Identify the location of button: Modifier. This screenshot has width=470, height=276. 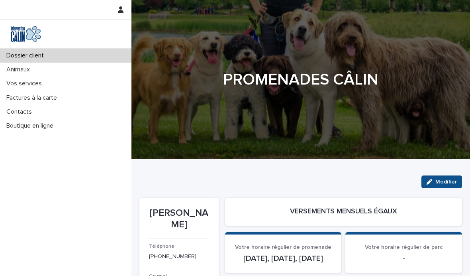
(442, 182).